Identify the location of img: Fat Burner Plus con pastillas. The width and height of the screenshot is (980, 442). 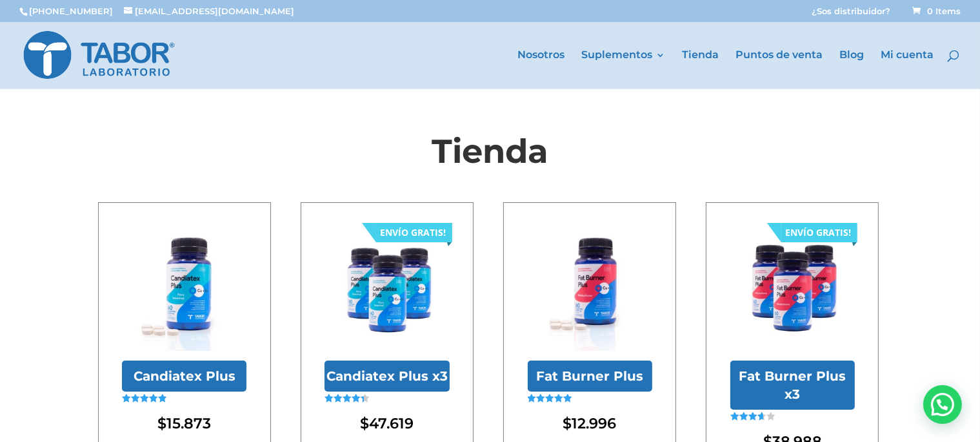
(590, 288).